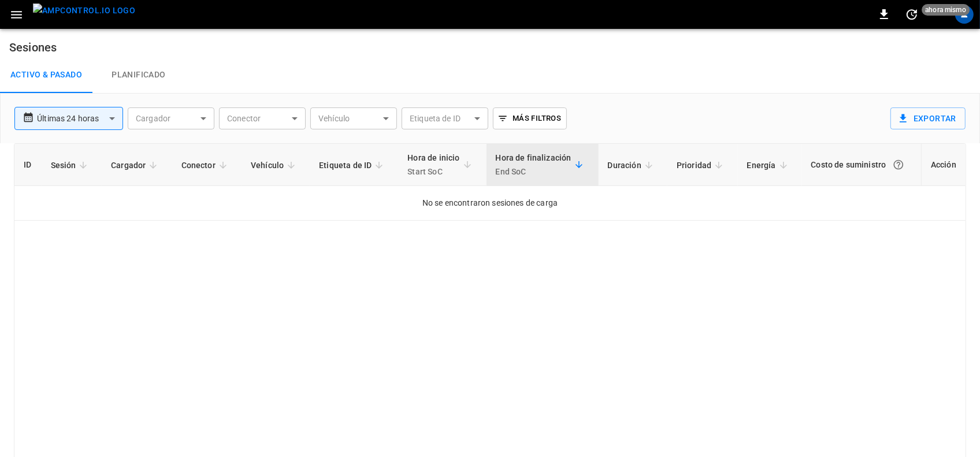  Describe the element at coordinates (71, 165) in the screenshot. I see `span: Sesión` at that location.